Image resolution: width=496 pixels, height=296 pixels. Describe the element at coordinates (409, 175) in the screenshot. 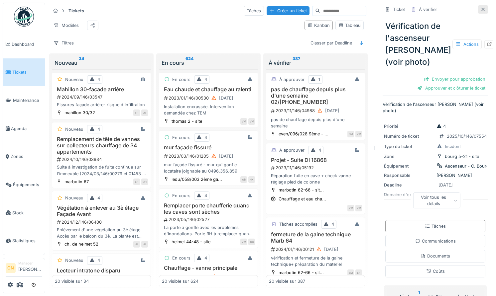

I see `div: Responsable` at that location.